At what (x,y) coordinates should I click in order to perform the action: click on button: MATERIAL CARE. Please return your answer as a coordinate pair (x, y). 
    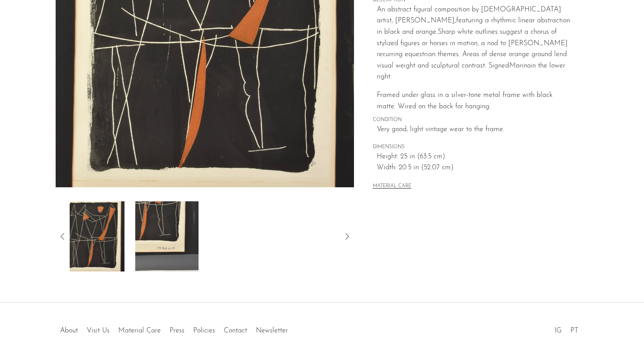
    Looking at the image, I should click on (392, 186).